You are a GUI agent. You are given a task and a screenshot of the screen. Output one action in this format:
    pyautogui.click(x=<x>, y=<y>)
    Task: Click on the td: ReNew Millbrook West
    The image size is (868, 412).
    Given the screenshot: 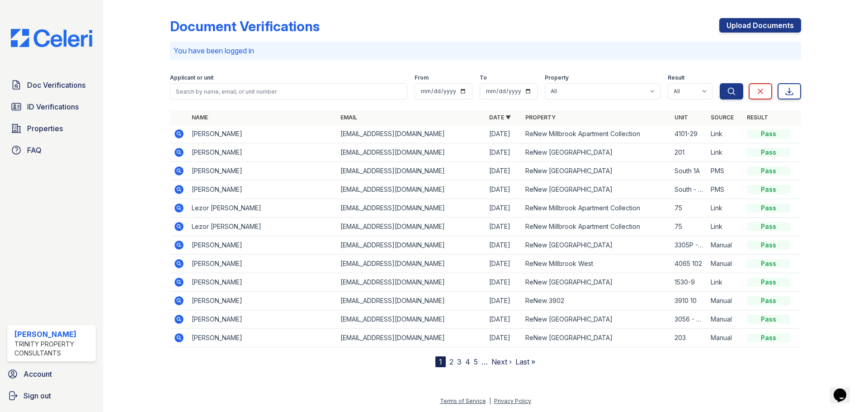 What is the action you would take?
    pyautogui.click(x=596, y=264)
    